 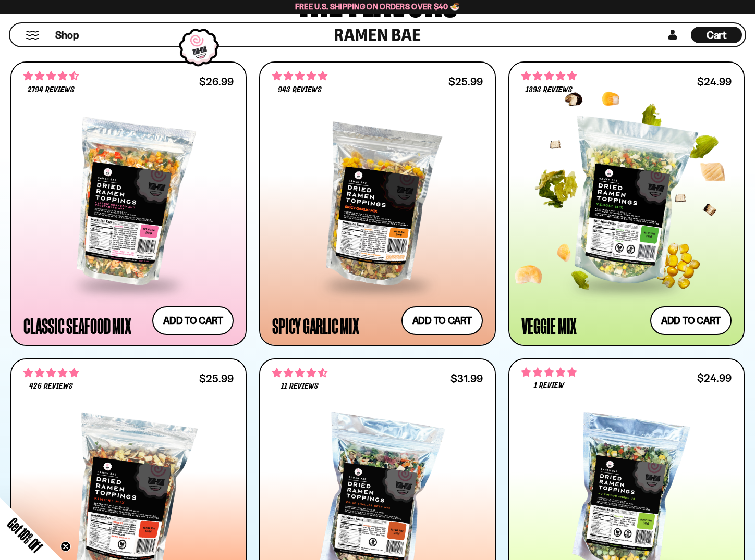 I want to click on span: 2794 reviews, so click(x=51, y=90).